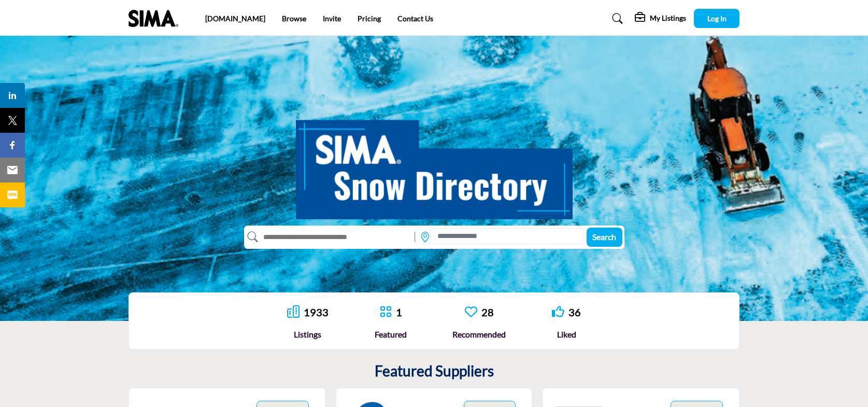 This screenshot has height=407, width=868. What do you see at coordinates (391, 334) in the screenshot?
I see `div: Featured` at bounding box center [391, 334].